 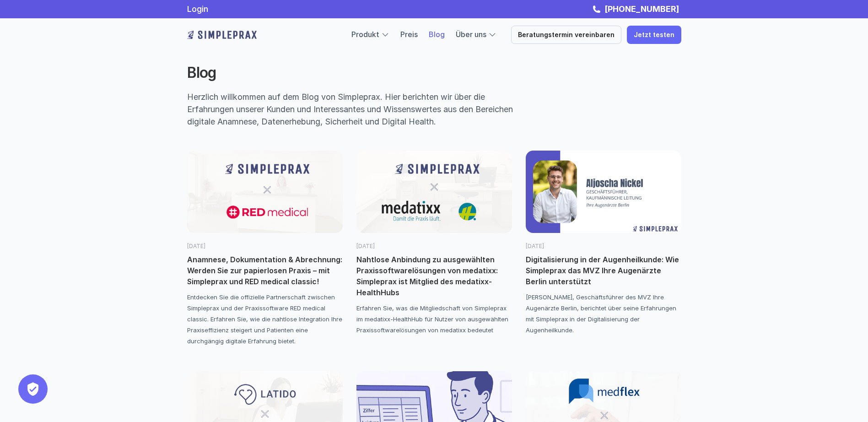 I want to click on p: Erfahren Sie, was die Mitgliedschaft von Simpleprax im medatixx-HealthHub für Nutzer von ausgewäh..., so click(x=434, y=319).